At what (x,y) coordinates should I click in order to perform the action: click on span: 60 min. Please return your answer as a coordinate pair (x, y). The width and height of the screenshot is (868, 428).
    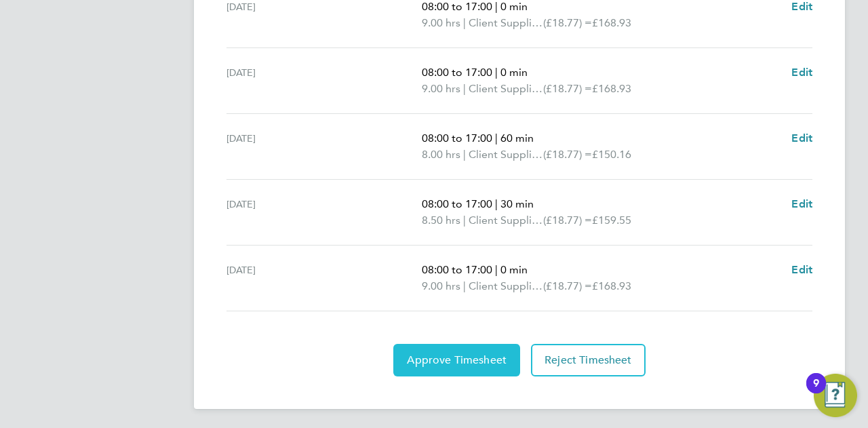
    Looking at the image, I should click on (516, 137).